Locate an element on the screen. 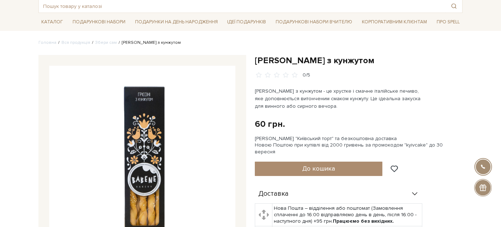 The image size is (501, 227). div: 60 грн. is located at coordinates (270, 124).